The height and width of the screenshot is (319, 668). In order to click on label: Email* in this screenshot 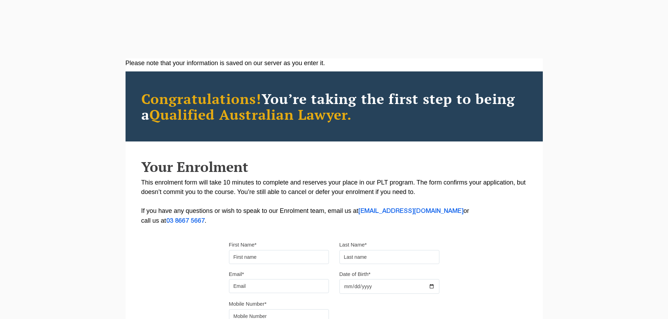, I will do `click(236, 274)`.